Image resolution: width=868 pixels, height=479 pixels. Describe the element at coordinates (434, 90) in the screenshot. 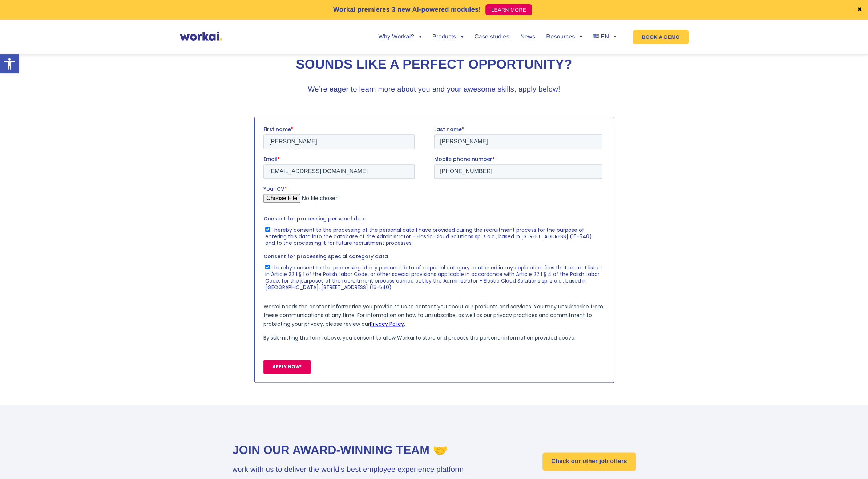

I see `h3: We’re eager to learn more about you and your awesome skills, apply below!` at that location.